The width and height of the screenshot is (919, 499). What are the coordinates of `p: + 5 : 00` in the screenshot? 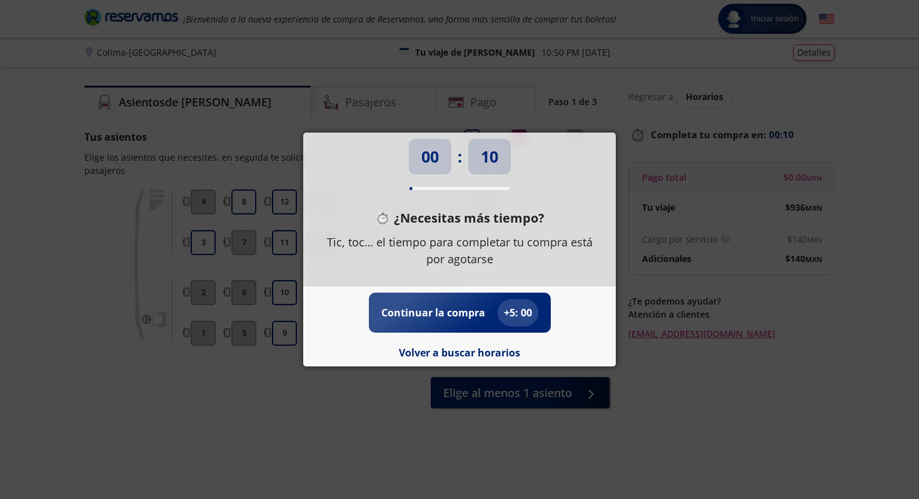 It's located at (518, 313).